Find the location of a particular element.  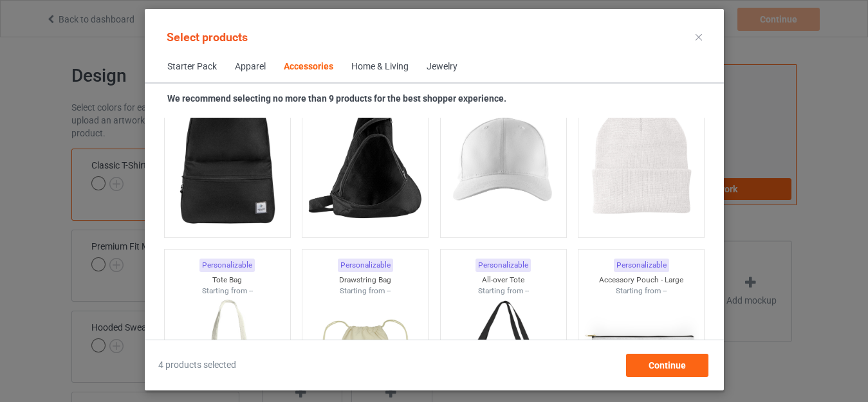

span: Continue is located at coordinates (667, 365).